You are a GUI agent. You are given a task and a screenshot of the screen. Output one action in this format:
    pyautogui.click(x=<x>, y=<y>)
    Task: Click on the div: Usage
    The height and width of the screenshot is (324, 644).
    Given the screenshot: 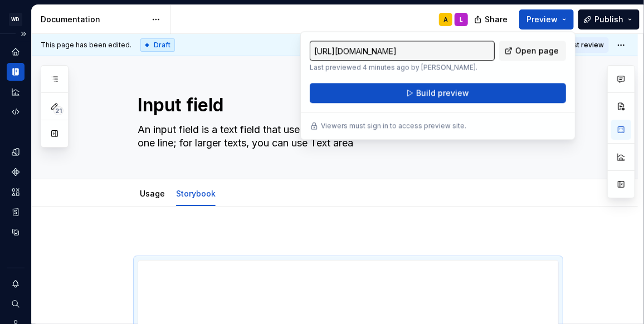 What is the action you would take?
    pyautogui.click(x=152, y=193)
    